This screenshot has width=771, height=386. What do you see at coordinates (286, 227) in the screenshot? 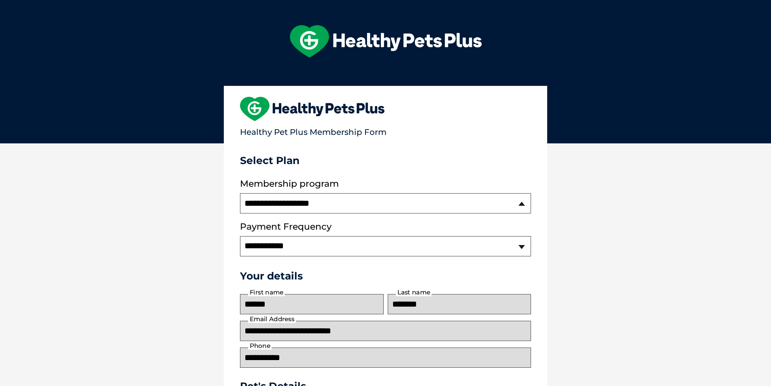
I see `label: Payment Frequency` at bounding box center [286, 227].